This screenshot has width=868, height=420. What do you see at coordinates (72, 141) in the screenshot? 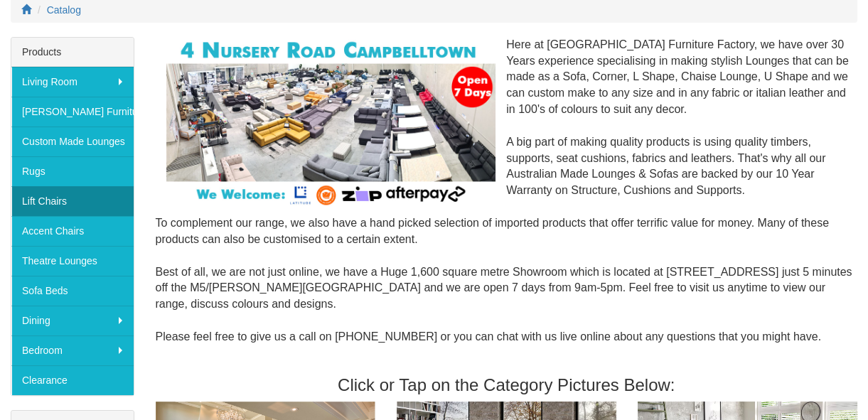
I see `a: Custom Made Lounges` at bounding box center [72, 141].